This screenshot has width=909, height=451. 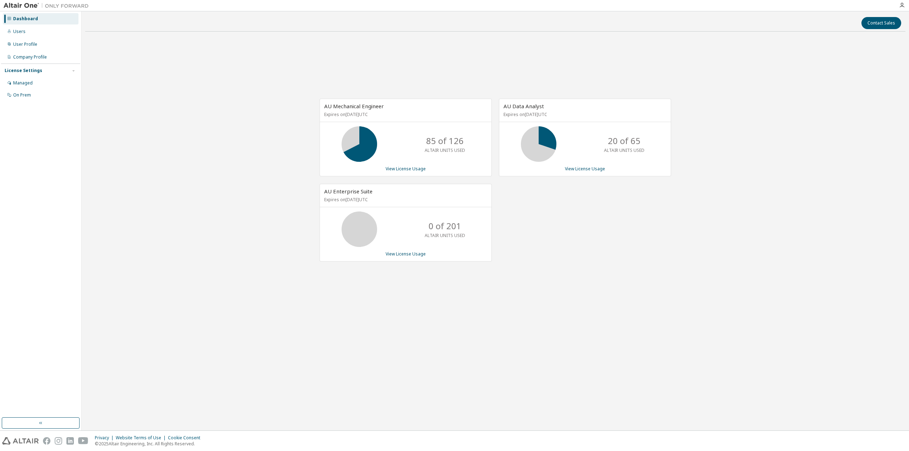 What do you see at coordinates (624, 141) in the screenshot?
I see `p: 20 of 65` at bounding box center [624, 141].